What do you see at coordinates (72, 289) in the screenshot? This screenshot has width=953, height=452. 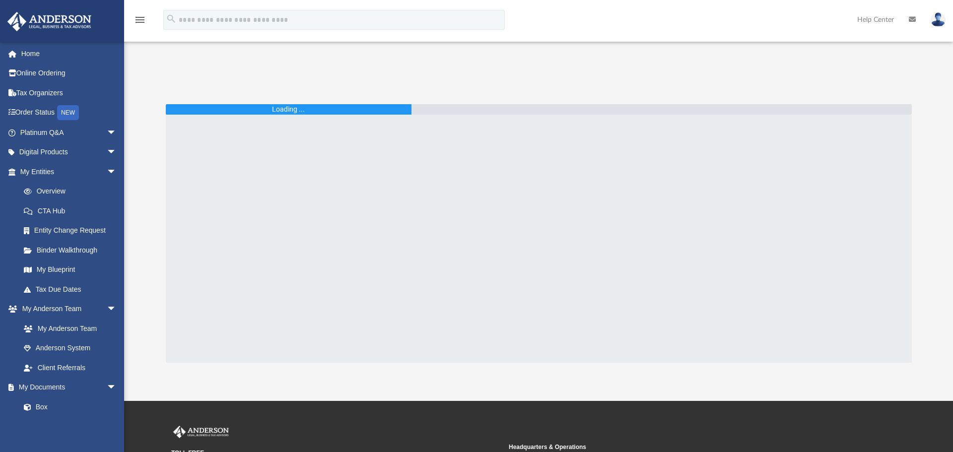 I see `a: Tax Due Dates` at bounding box center [72, 289].